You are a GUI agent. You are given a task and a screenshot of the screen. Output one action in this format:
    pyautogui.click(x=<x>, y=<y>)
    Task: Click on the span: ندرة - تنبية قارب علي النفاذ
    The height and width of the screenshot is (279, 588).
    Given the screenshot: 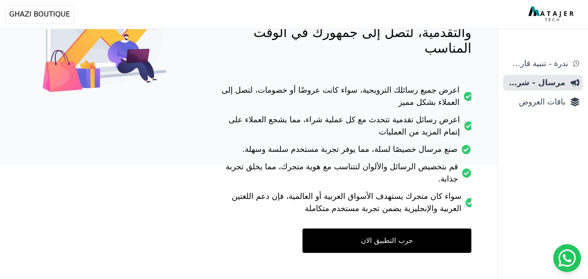 What is the action you would take?
    pyautogui.click(x=537, y=64)
    